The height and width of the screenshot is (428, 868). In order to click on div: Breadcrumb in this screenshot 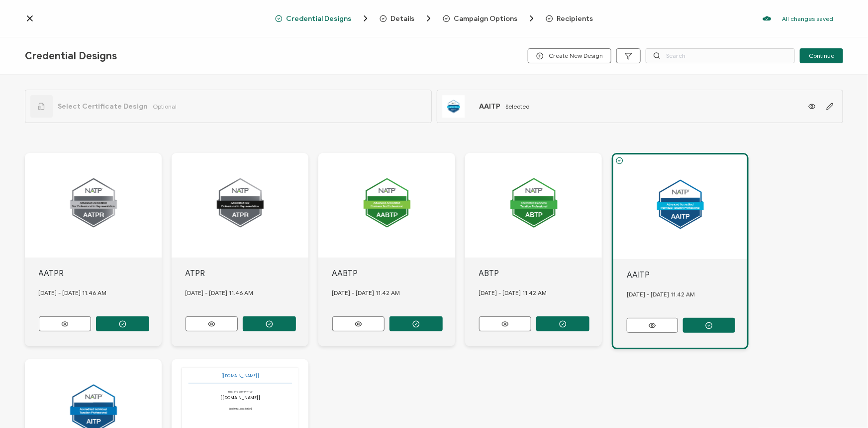, I will do `click(435, 18)`.